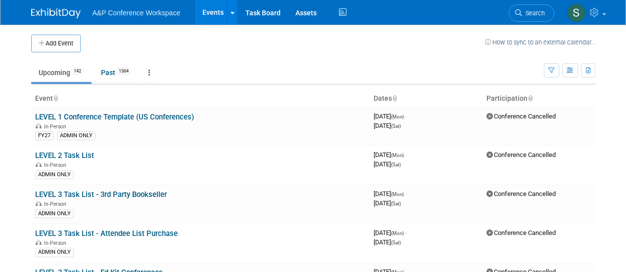  Describe the element at coordinates (56, 44) in the screenshot. I see `button: Add Event` at that location.